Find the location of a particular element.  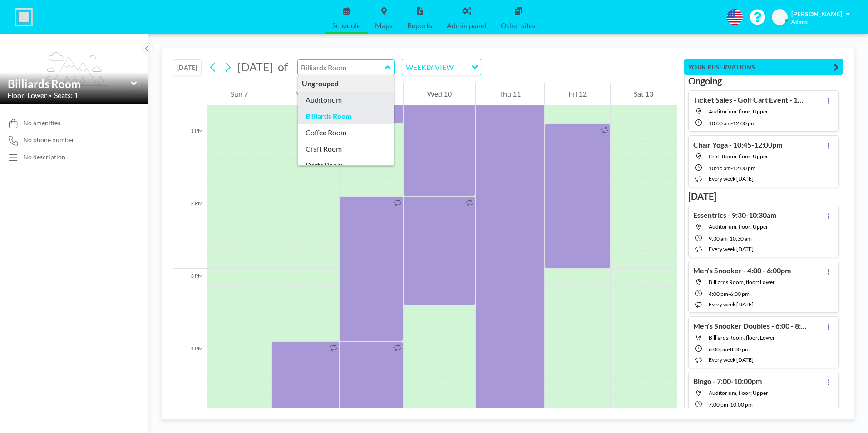

div: Mon 8 is located at coordinates (305, 94).